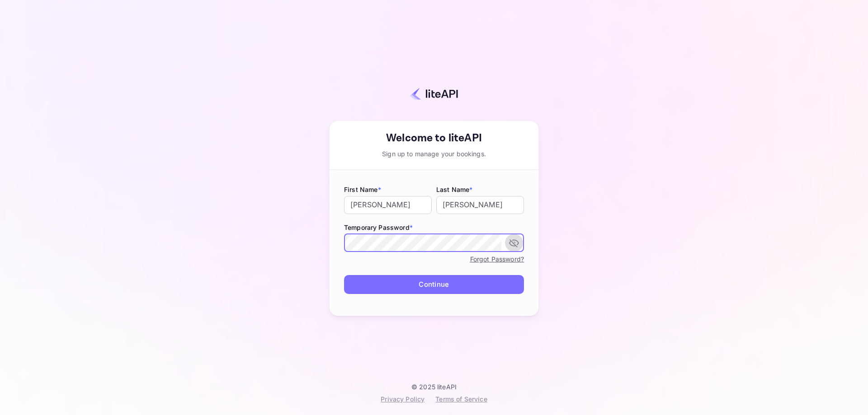  What do you see at coordinates (434, 93) in the screenshot?
I see `img: liteapi` at bounding box center [434, 93].